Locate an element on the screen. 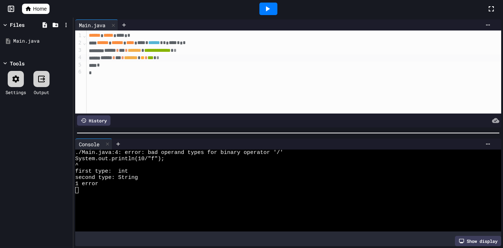 The height and width of the screenshot is (248, 503). span: 1 error is located at coordinates (87, 184).